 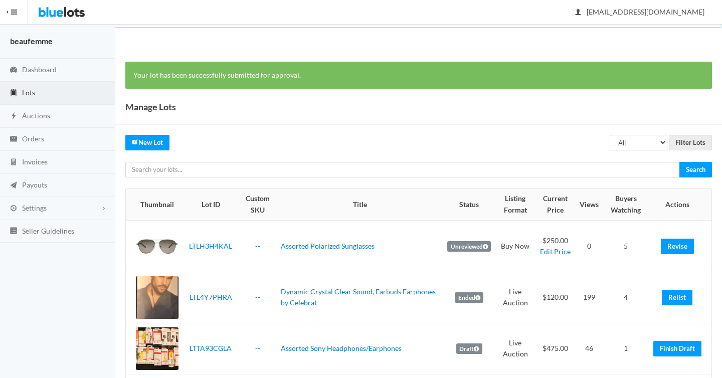 What do you see at coordinates (578, 13) in the screenshot?
I see `ion-icon: person` at bounding box center [578, 13].